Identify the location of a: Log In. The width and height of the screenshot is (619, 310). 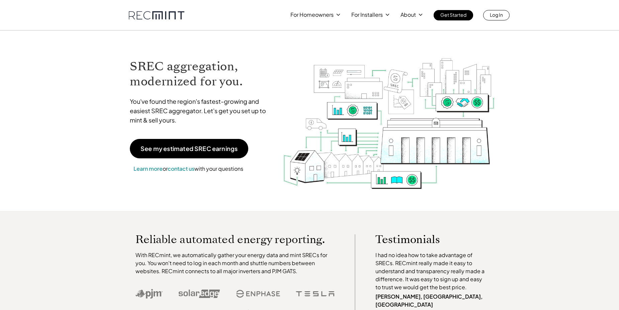
(496, 15).